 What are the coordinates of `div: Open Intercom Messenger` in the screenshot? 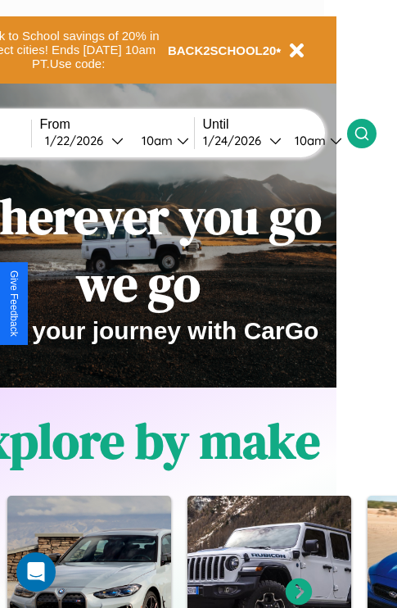 It's located at (36, 572).